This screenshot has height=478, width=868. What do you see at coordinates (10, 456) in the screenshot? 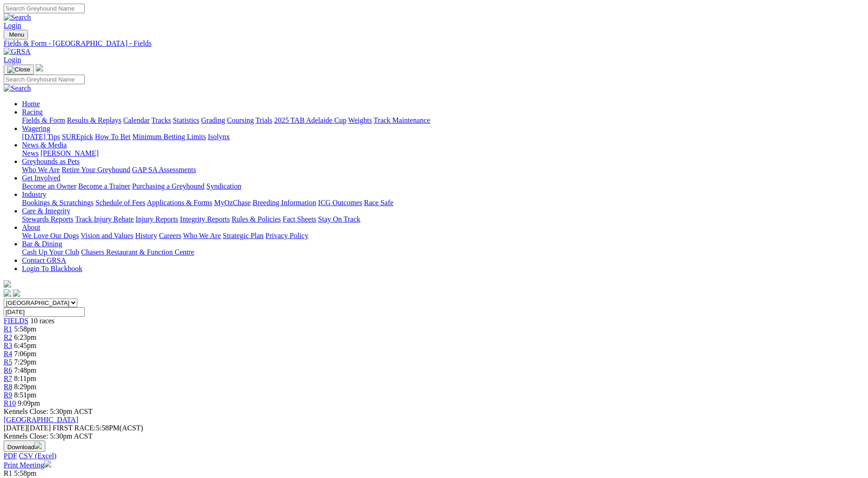
I see `a: PDF` at bounding box center [10, 456].